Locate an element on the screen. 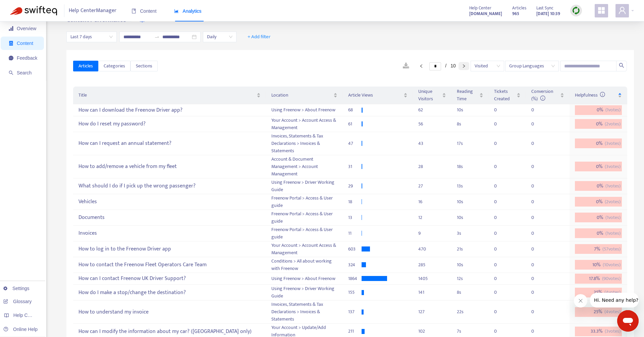  th: Reading Time is located at coordinates (470, 95).